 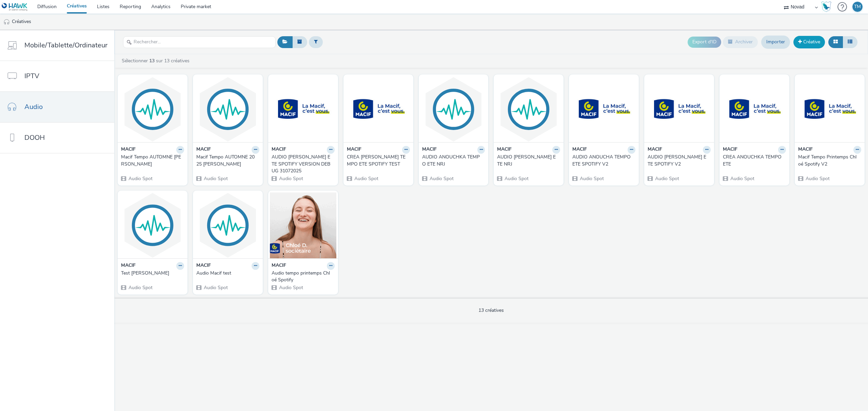 I want to click on button: Grille, so click(x=835, y=42).